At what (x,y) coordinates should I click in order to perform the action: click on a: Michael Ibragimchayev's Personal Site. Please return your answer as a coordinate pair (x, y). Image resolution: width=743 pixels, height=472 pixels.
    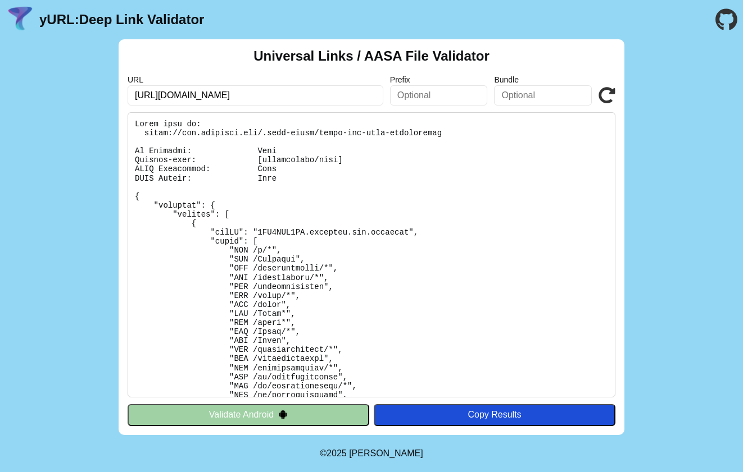
    Looking at the image, I should click on (386, 453).